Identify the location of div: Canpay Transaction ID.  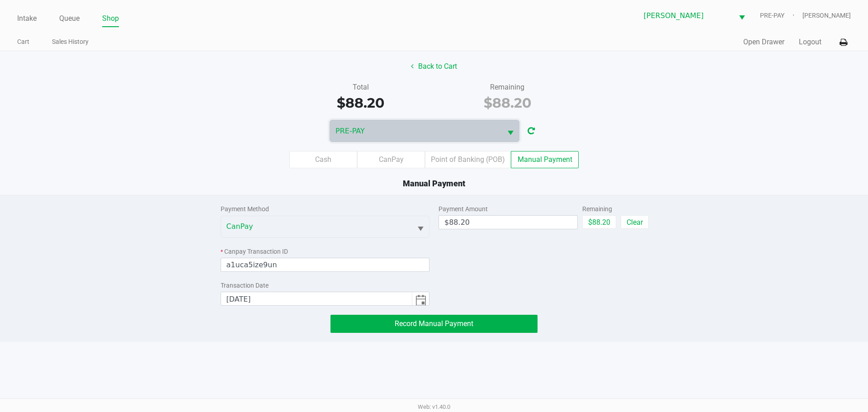
(325, 252).